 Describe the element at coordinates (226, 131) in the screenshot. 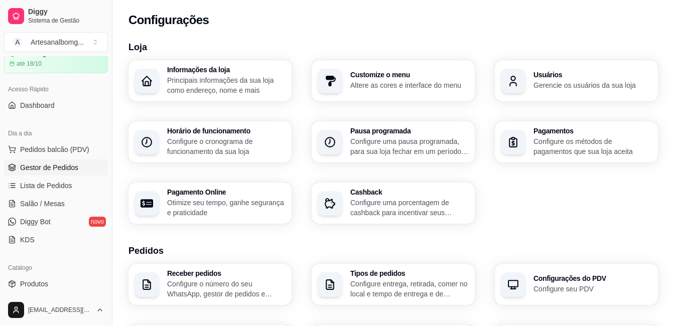

I see `h3: Horário de funcionamento` at that location.